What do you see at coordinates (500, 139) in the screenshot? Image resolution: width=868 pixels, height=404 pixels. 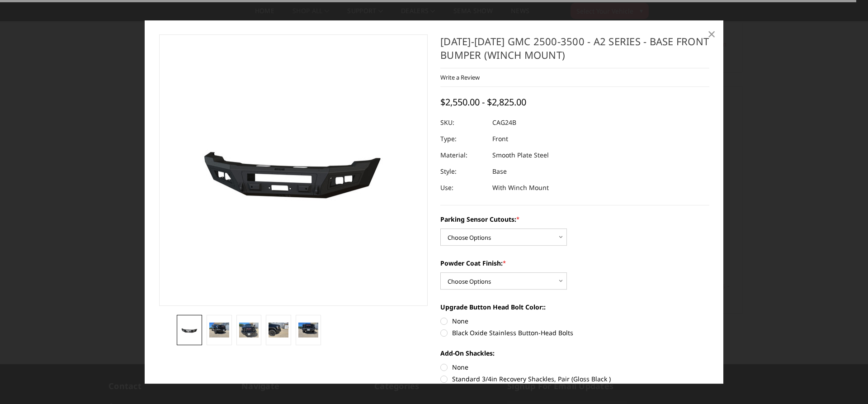 I see `dd: Front` at bounding box center [500, 139].